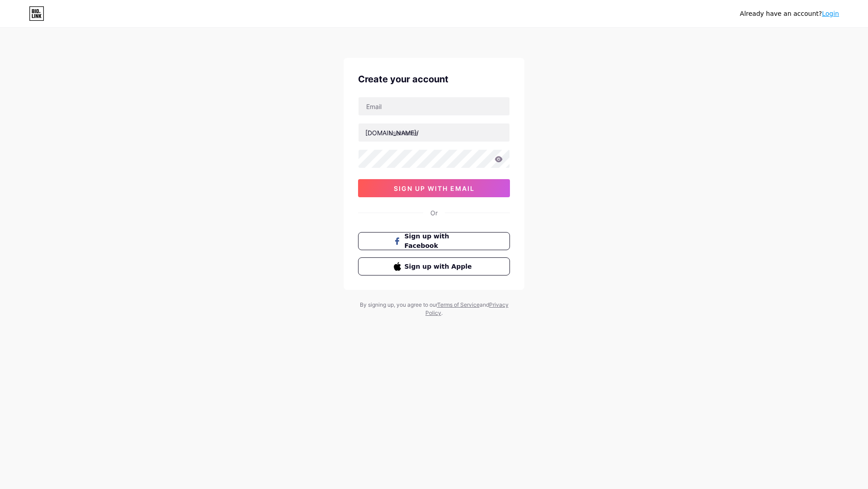 The height and width of the screenshot is (489, 868). Describe the element at coordinates (434, 309) in the screenshot. I see `div: By signing up, you agree to our and .` at that location.